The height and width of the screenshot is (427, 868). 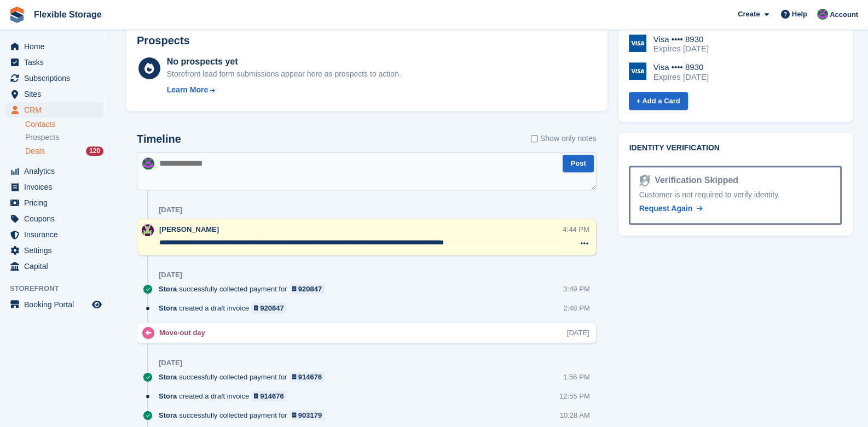 I want to click on span: Help, so click(x=799, y=14).